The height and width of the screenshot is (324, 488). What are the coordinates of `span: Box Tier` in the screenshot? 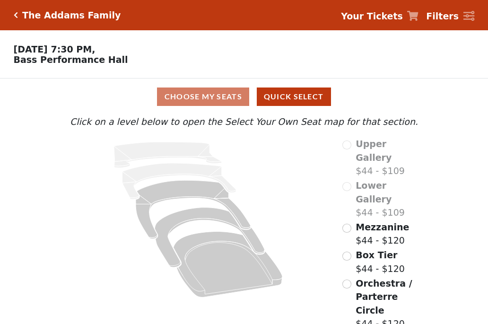 It's located at (377, 255).